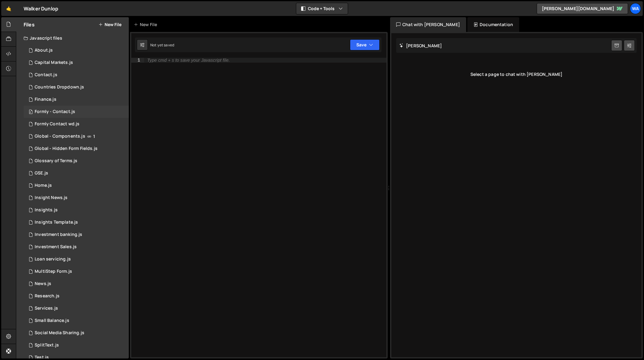 This screenshot has height=360, width=644. What do you see at coordinates (76, 87) in the screenshot?
I see `div: 2438/33154.js` at bounding box center [76, 87].